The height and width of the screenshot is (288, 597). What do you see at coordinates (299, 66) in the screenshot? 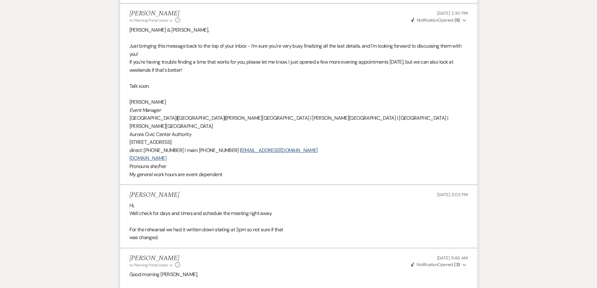
I see `p: If you're having trouble finding a time that works for you, please let me know. I just opened a f...` at bounding box center [299, 66].